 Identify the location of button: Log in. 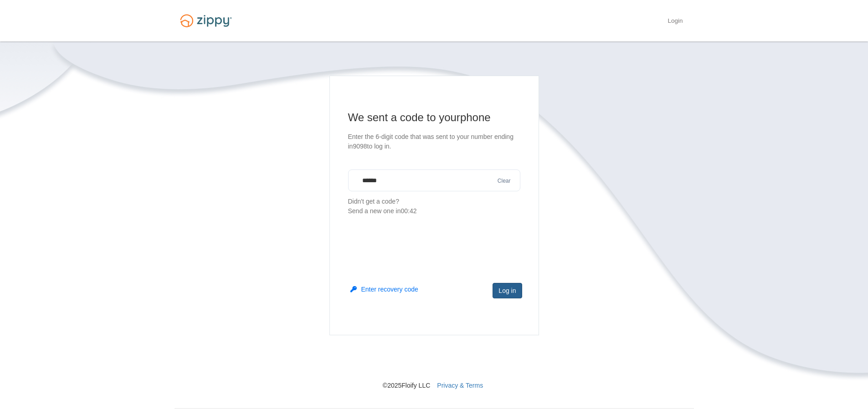
(507, 291).